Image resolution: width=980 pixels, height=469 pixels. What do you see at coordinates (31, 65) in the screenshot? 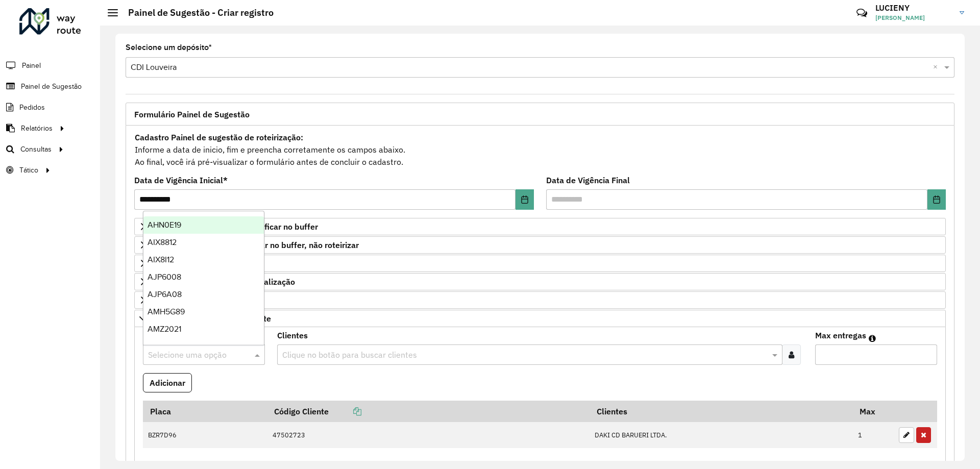
I see `span: Painel` at bounding box center [31, 65].